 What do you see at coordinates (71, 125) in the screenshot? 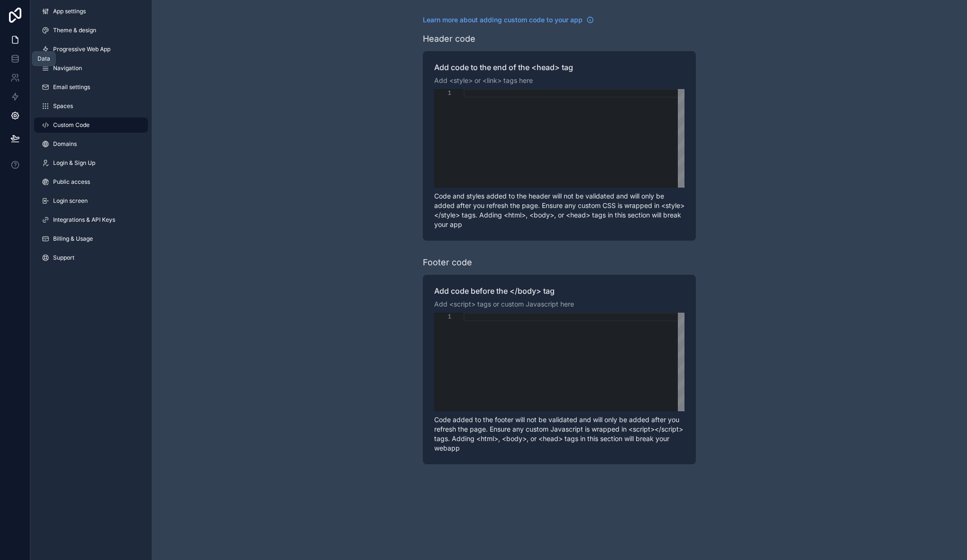
I see `span: Custom Code` at bounding box center [71, 125].